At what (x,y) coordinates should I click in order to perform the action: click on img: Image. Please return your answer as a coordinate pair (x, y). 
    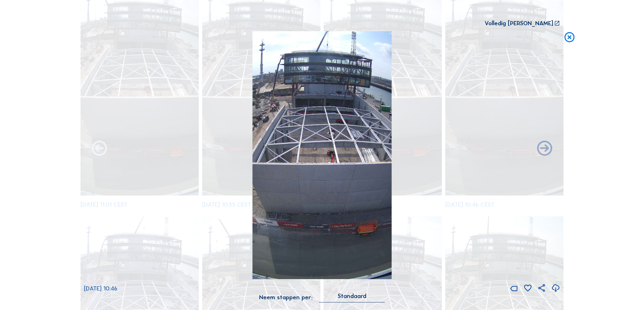
    Looking at the image, I should click on (322, 155).